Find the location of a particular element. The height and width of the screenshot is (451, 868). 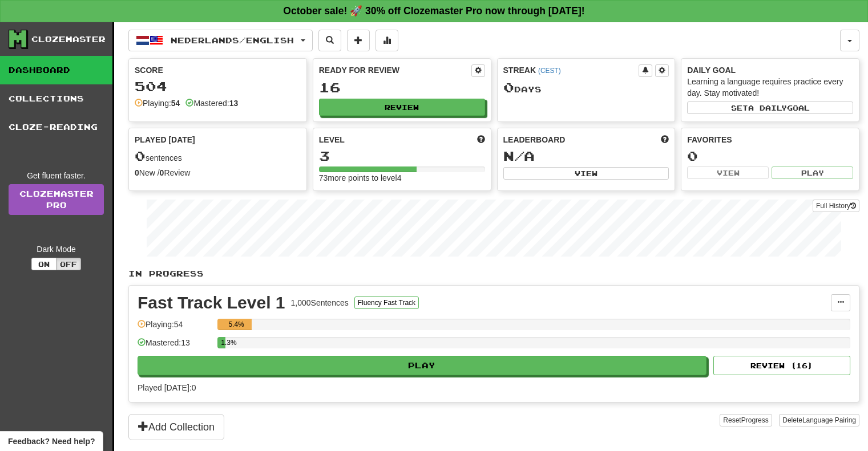

a: (CEST) is located at coordinates (549, 71).